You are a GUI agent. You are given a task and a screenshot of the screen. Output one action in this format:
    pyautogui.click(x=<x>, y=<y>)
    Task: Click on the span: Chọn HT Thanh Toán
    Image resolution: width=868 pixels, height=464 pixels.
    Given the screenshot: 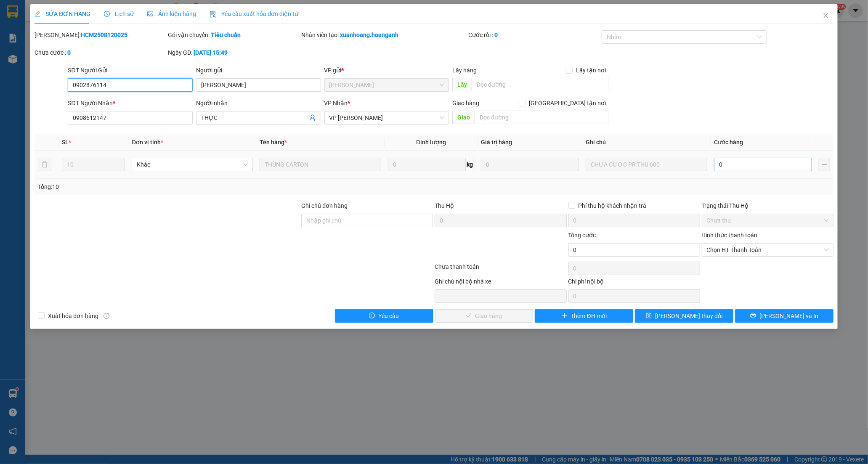 What is the action you would take?
    pyautogui.click(x=768, y=249)
    